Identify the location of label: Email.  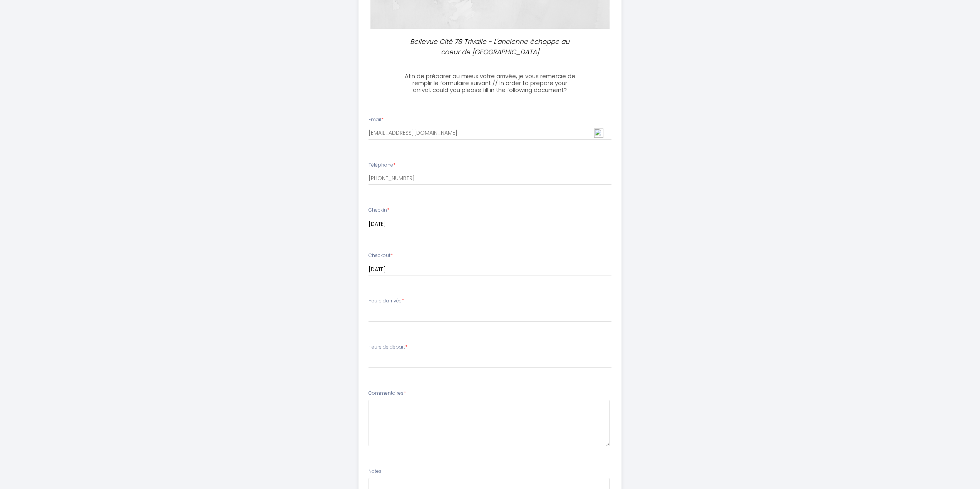
(376, 120).